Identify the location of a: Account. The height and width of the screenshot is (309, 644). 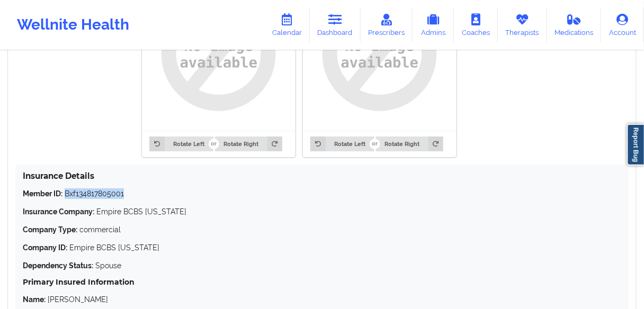
(622, 25).